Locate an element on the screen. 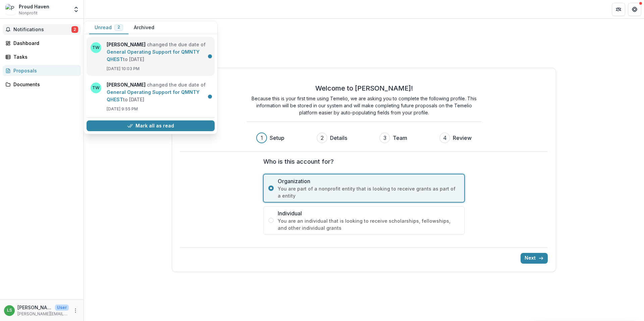 The image size is (644, 321). div: 1 is located at coordinates (262, 138).